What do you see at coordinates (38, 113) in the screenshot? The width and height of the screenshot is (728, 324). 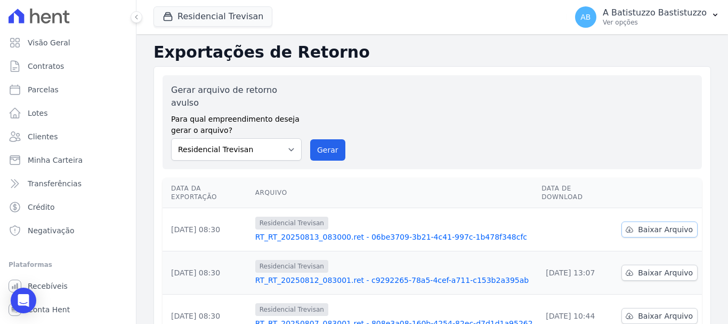 I see `span: Lotes` at bounding box center [38, 113].